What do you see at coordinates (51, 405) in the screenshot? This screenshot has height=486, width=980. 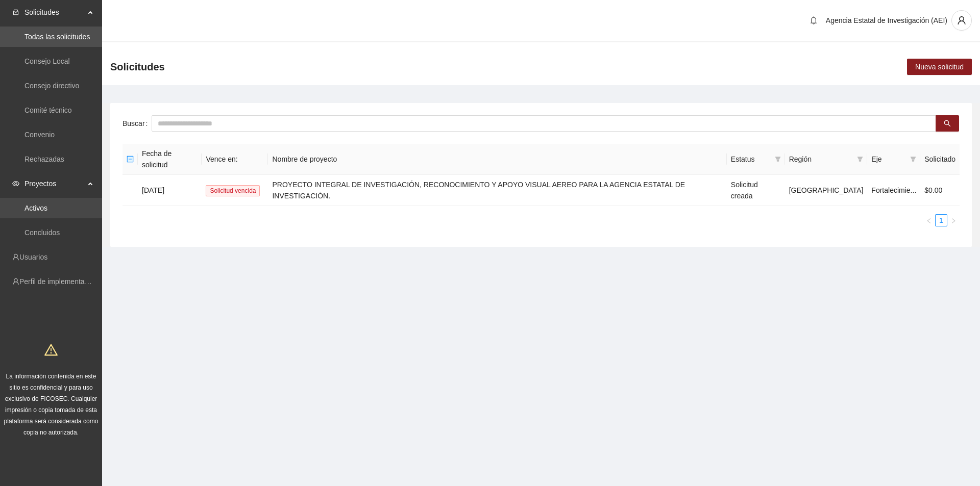 I see `span: La información contenida en este sitio es confidencial y para uso exclusivo de FICOSEC. Cualquier...` at bounding box center [51, 405].